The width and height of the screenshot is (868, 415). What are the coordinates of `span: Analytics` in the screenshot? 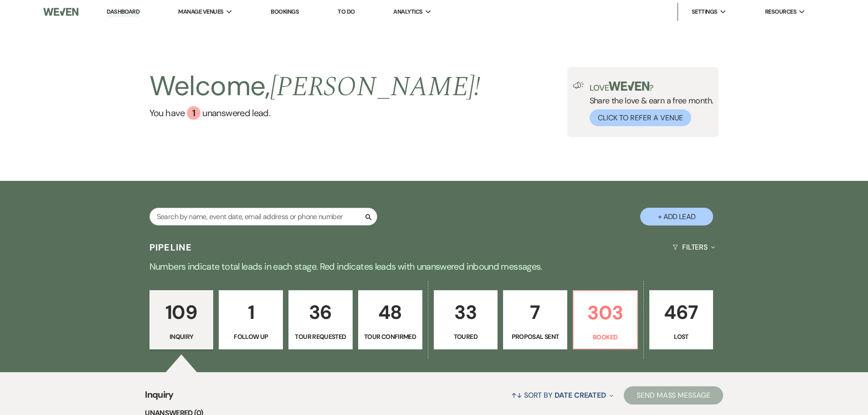 It's located at (408, 12).